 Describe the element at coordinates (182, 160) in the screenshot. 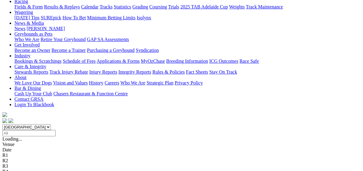

I see `div: R2` at that location.